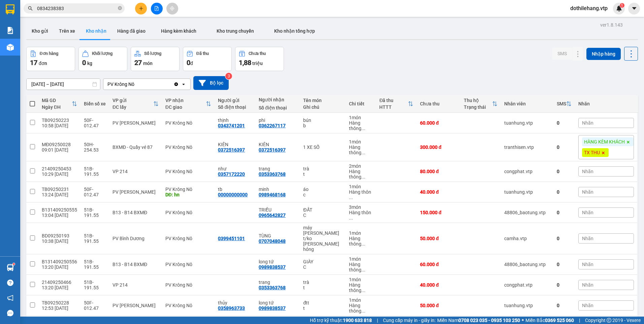 The height and width of the screenshot is (324, 644). I want to click on input: Tìm tên, số ĐT hoặc mã đơn, so click(77, 8).